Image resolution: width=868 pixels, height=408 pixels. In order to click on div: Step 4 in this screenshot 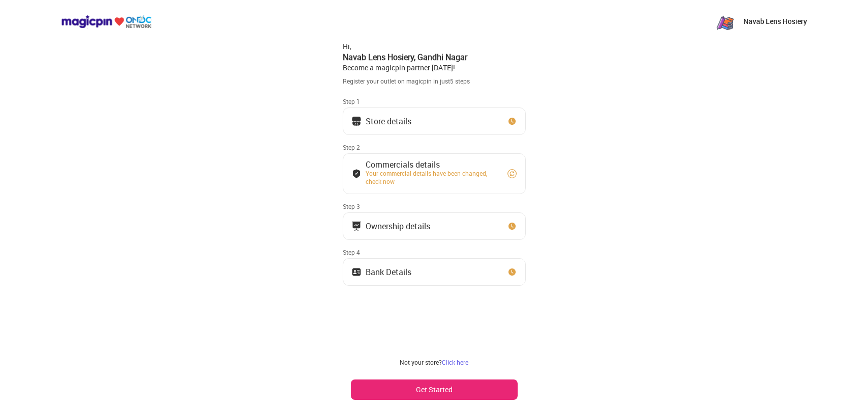, I will do `click(434, 252)`.